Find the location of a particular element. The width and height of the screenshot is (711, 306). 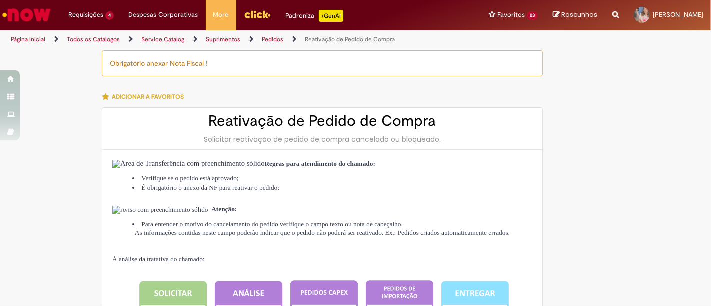

a: Reativação de Pedido de Compra is located at coordinates (350, 40).